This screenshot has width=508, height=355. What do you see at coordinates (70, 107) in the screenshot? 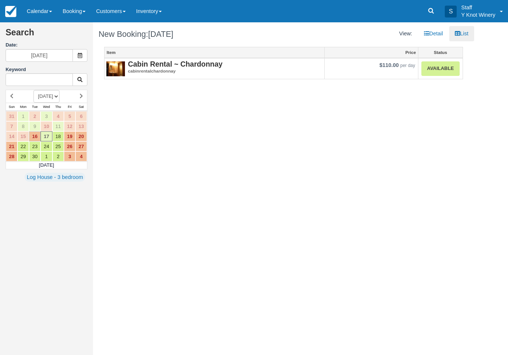
I see `th: Fri` at bounding box center [70, 107].